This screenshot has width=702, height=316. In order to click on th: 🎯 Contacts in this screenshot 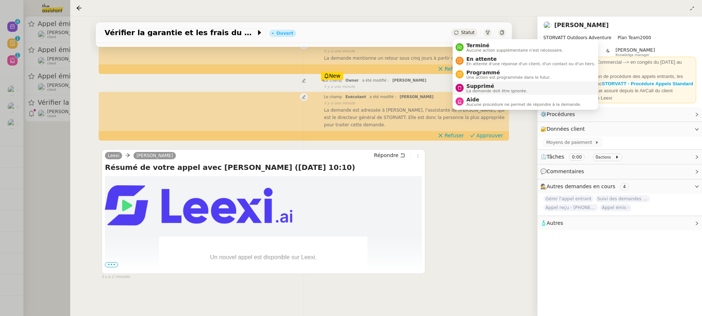, I will do `click(307, 275)`.